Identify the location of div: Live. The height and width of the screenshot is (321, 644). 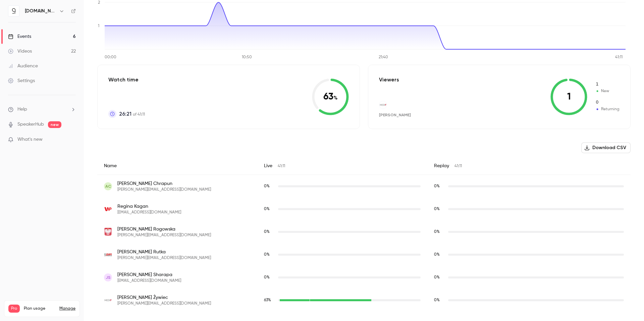
(342, 166).